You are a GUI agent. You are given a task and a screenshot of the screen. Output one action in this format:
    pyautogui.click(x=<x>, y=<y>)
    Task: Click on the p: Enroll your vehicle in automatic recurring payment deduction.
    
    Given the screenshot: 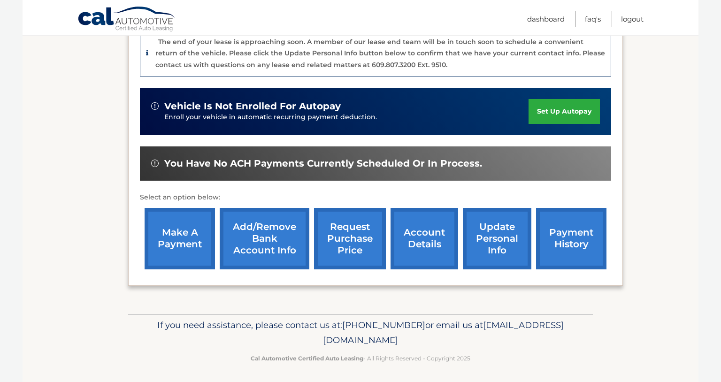 What is the action you would take?
    pyautogui.click(x=346, y=117)
    